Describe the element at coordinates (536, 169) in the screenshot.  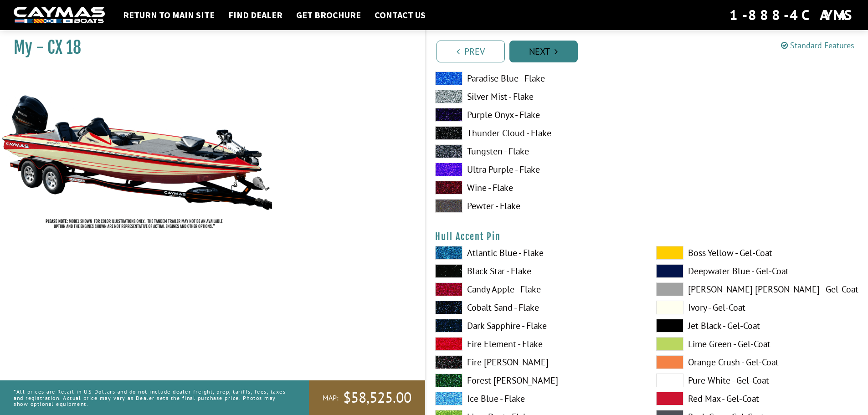
I see `label: Ultra Purple - Flake` at that location.